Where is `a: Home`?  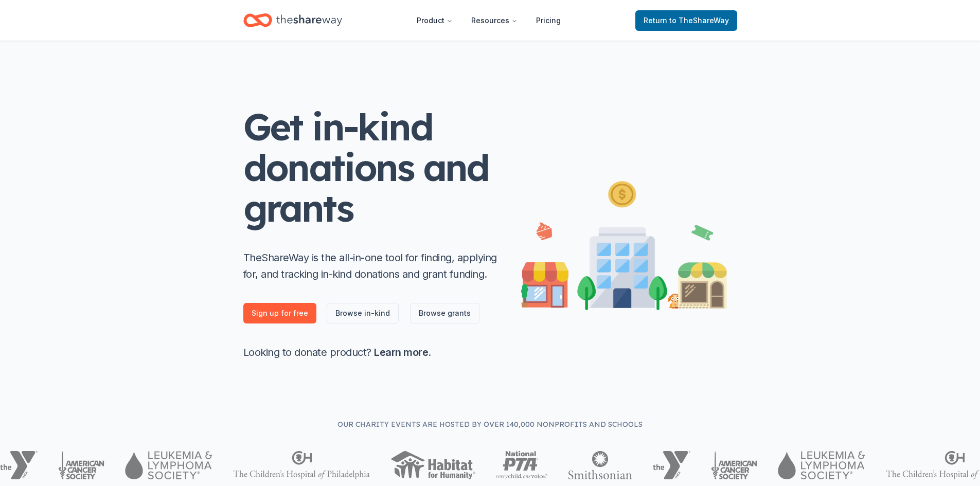 a: Home is located at coordinates (293, 20).